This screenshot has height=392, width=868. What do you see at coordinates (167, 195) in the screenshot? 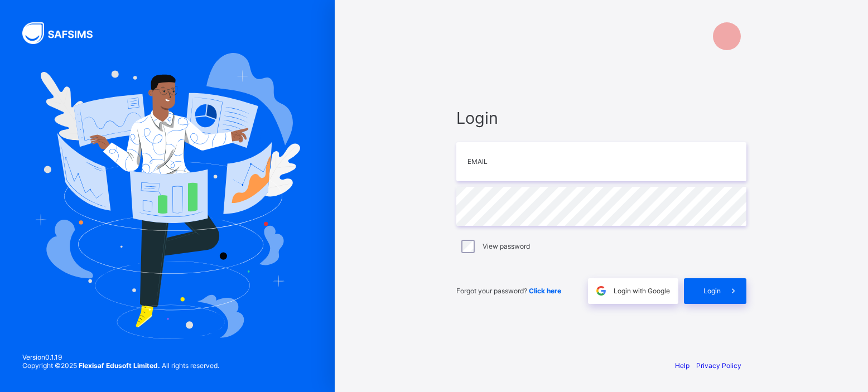
I see `img: Hero Image` at bounding box center [167, 195].